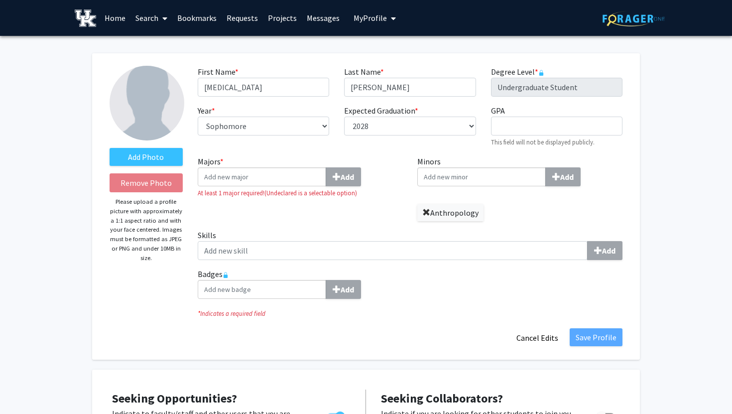  Describe the element at coordinates (410, 244) in the screenshot. I see `label: Skills` at that location.